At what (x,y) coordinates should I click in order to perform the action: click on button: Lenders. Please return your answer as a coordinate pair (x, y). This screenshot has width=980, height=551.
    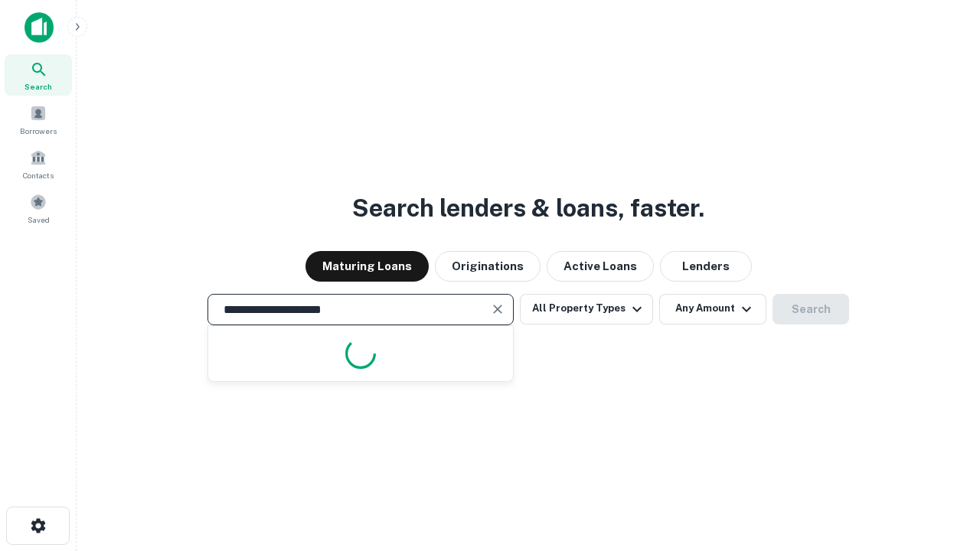
    Looking at the image, I should click on (706, 266).